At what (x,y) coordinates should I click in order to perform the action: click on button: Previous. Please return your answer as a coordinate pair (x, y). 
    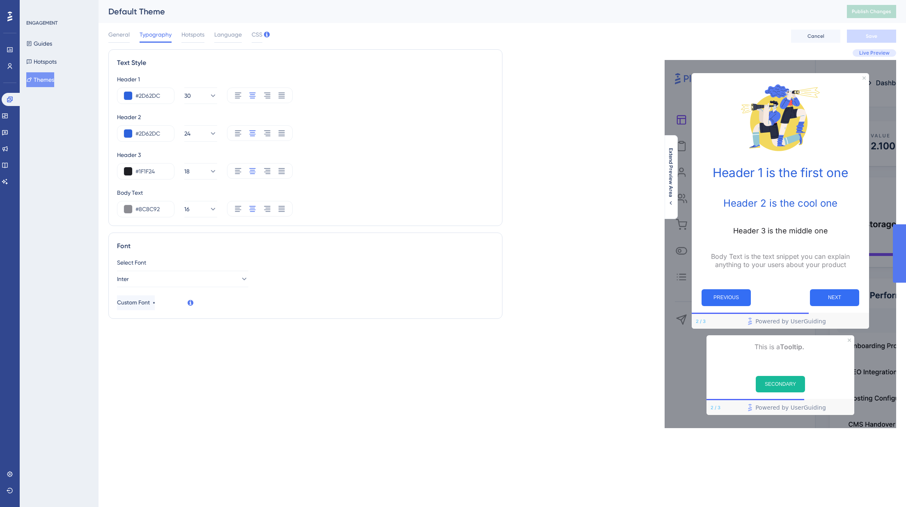
    Looking at the image, I should click on (726, 297).